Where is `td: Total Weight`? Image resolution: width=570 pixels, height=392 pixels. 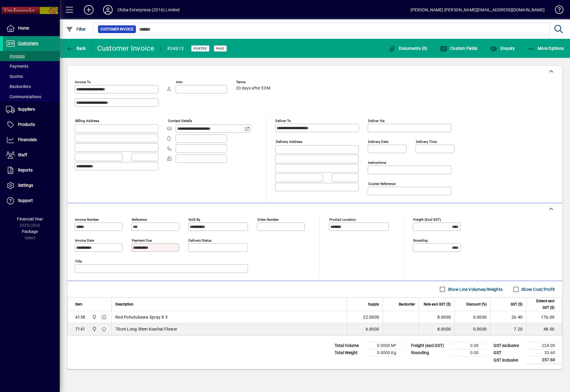
td: Total Weight is located at coordinates (350, 353).